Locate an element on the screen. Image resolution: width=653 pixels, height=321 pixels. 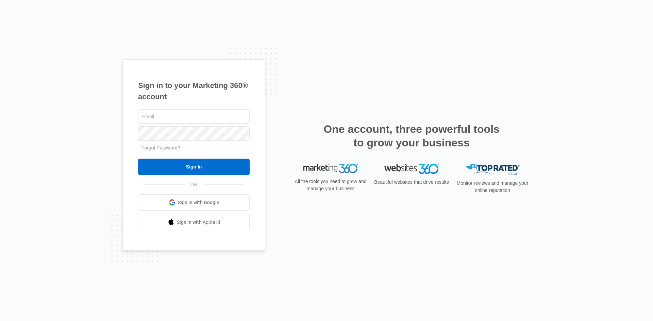
p: Monitor reviews and manage your online reputation is located at coordinates (492, 187).